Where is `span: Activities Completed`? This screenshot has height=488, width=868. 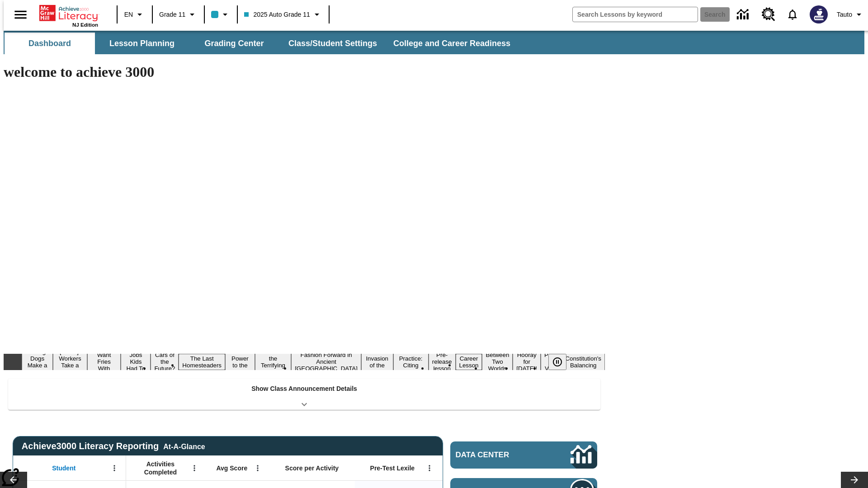 span: Activities Completed is located at coordinates (161, 468).